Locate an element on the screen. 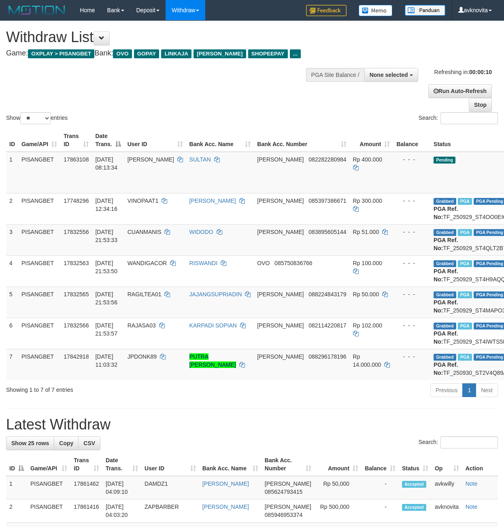 The height and width of the screenshot is (527, 504). a: Copy is located at coordinates (66, 443).